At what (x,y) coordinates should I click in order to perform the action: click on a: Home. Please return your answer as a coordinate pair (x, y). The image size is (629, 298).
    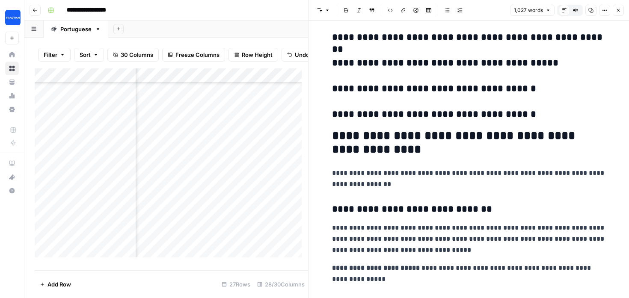
    Looking at the image, I should click on (12, 55).